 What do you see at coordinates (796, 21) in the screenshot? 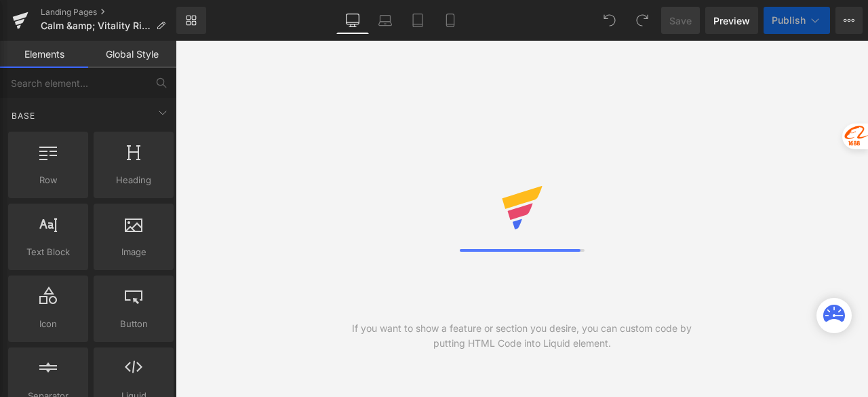
I see `button: Publish` at bounding box center [796, 21].